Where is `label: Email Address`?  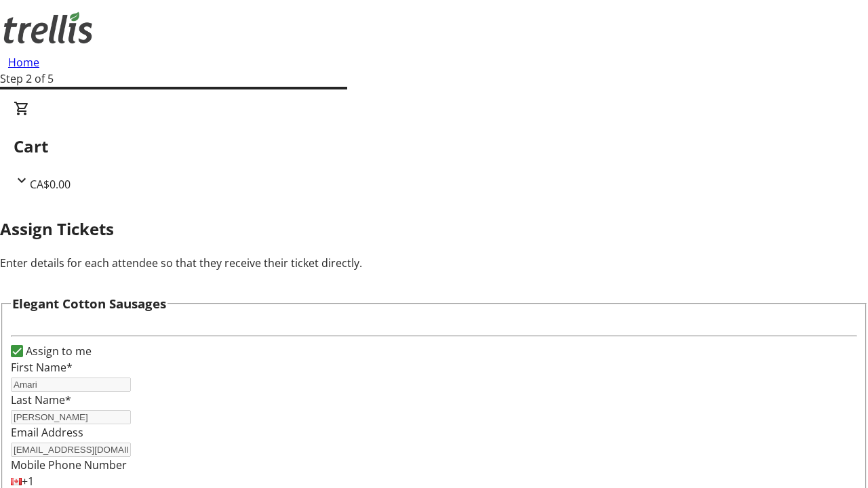
label: Email Address is located at coordinates (47, 433).